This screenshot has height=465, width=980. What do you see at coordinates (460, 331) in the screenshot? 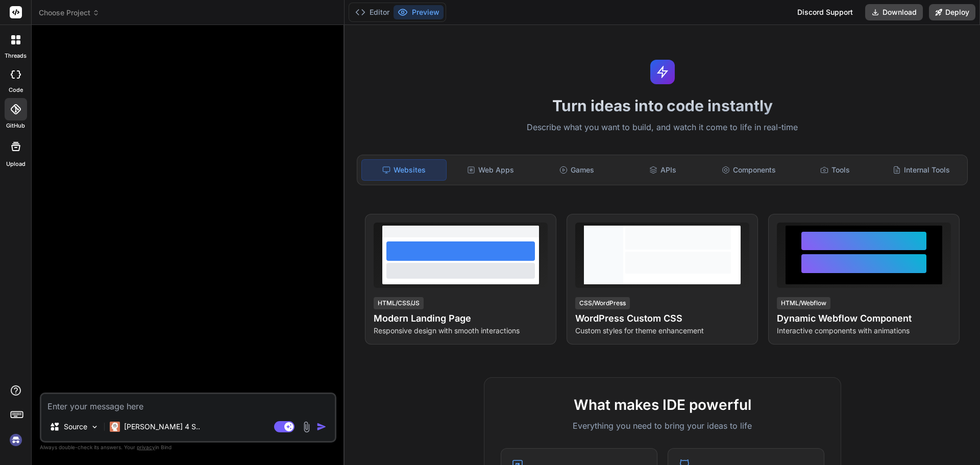
I see `p: Responsive design with smooth interactions` at bounding box center [460, 331].